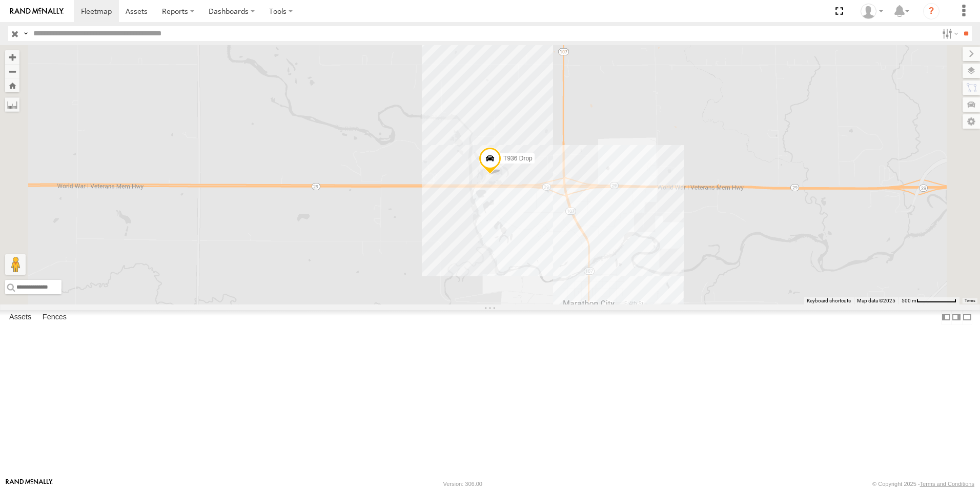 The image size is (980, 489). Describe the element at coordinates (949, 33) in the screenshot. I see `label: Search Filter Options` at that location.